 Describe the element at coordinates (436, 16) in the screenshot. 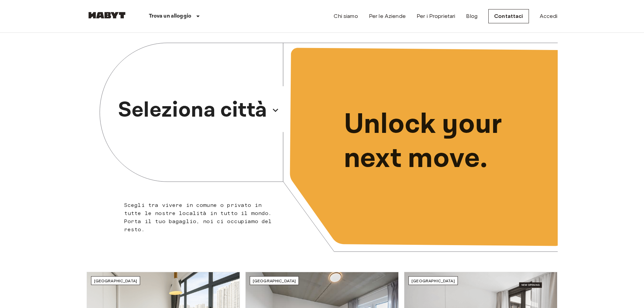

I see `a: Per i Proprietari` at that location.